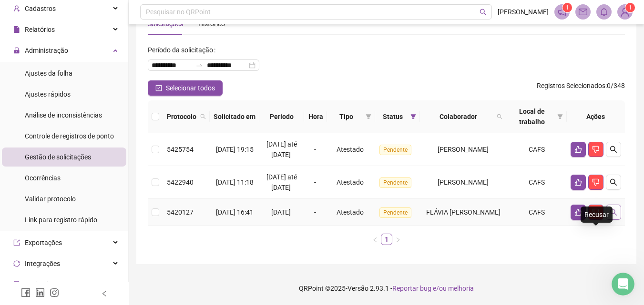  I want to click on span: audit, so click(17, 284).